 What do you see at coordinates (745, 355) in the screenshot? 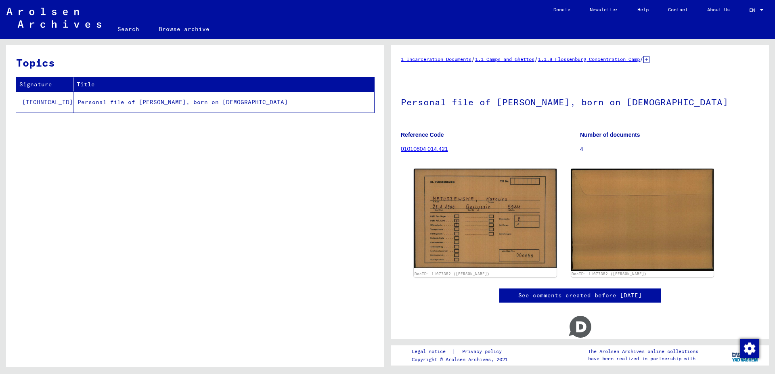
I see `img: yv_logo.png` at bounding box center [745, 355].